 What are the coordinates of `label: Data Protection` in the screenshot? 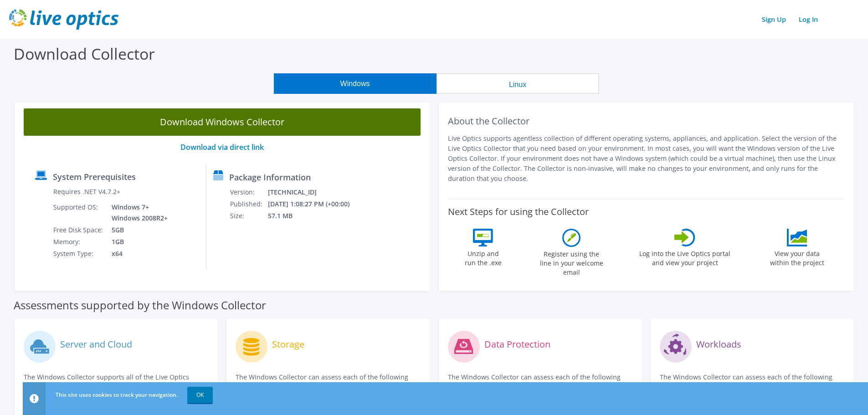 It's located at (517, 345).